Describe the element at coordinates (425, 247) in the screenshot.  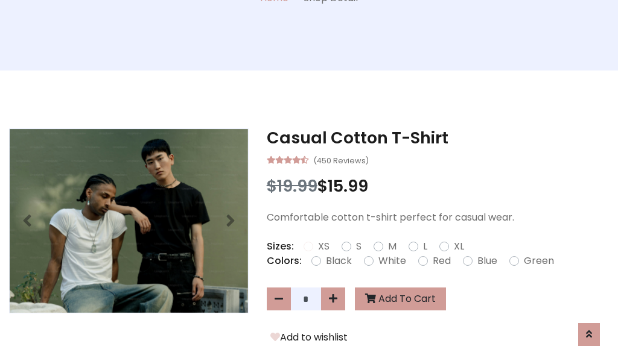
I see `label: L` at that location.